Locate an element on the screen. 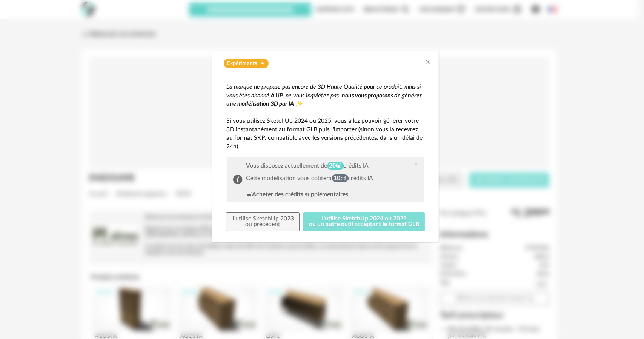 This screenshot has height=339, width=644. button: J'utilise SketchUp 2023ou précédent is located at coordinates (262, 222).